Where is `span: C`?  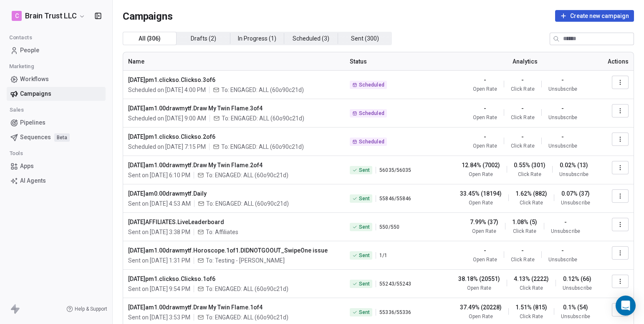
span: C is located at coordinates (17, 16).